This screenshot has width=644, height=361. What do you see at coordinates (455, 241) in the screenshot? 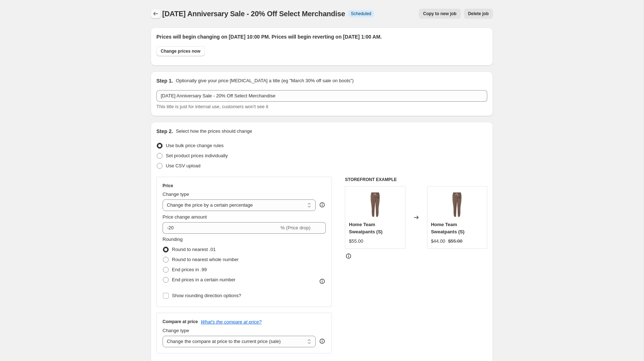
I see `strike: $55.00` at bounding box center [455, 241].